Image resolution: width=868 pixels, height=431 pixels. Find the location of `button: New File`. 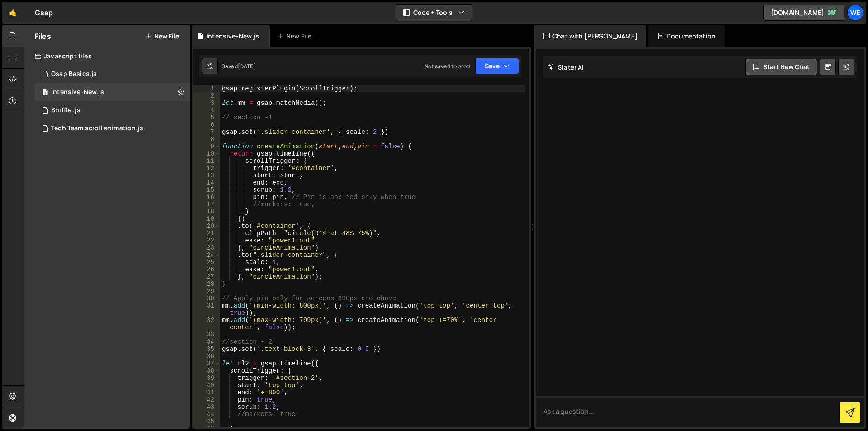

button: New File is located at coordinates (161, 36).